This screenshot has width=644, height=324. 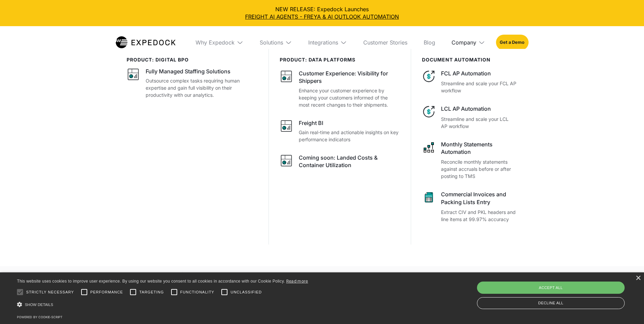 I want to click on div: Commercial Invoices and Packing Lists Entry, so click(x=479, y=198).